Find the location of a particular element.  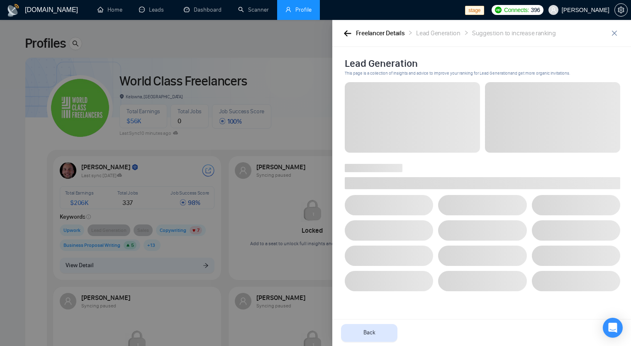

a: setting is located at coordinates (621, 10).